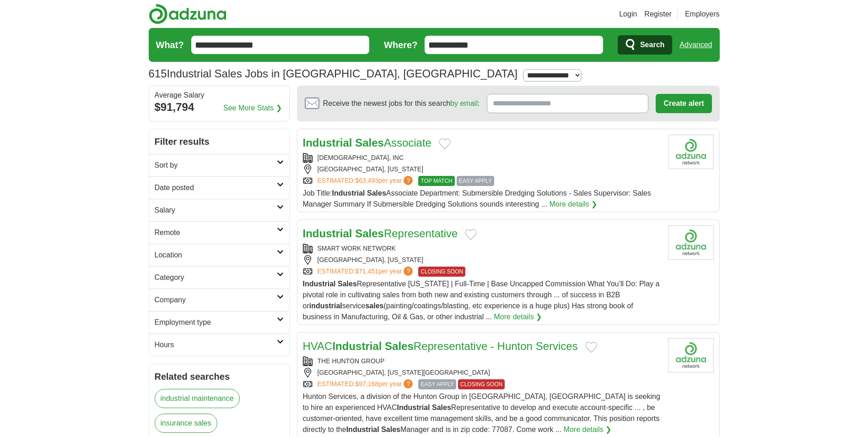 The image size is (868, 437). What do you see at coordinates (380, 233) in the screenshot?
I see `a: Industrial SalesRepresentative` at bounding box center [380, 233].